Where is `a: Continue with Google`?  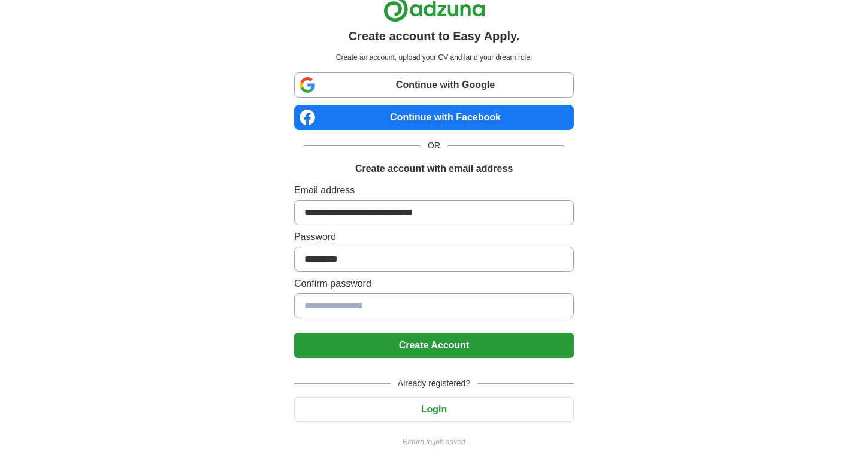
a: Continue with Google is located at coordinates (434, 85).